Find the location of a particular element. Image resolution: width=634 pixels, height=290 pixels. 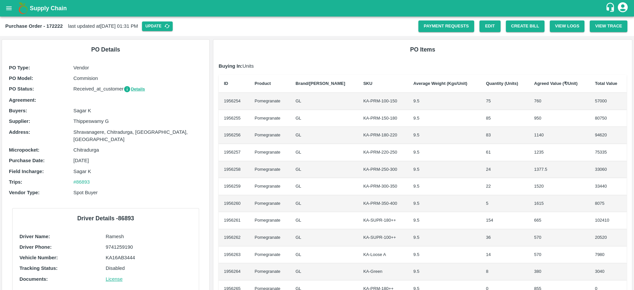

a: Payment Requests is located at coordinates (446, 26).